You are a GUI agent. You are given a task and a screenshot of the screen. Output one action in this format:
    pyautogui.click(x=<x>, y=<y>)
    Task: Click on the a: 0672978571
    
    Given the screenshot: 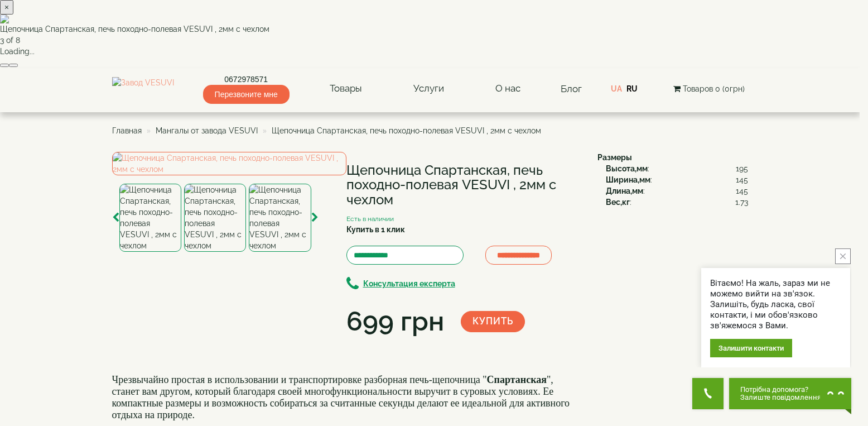 What is the action you would take?
    pyautogui.click(x=246, y=79)
    